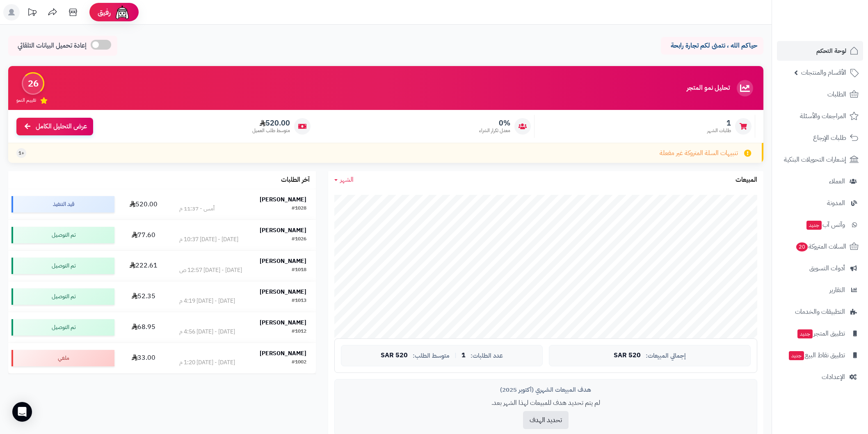 Image resolution: width=868 pixels, height=434 pixels. I want to click on span: العملاء, so click(837, 181).